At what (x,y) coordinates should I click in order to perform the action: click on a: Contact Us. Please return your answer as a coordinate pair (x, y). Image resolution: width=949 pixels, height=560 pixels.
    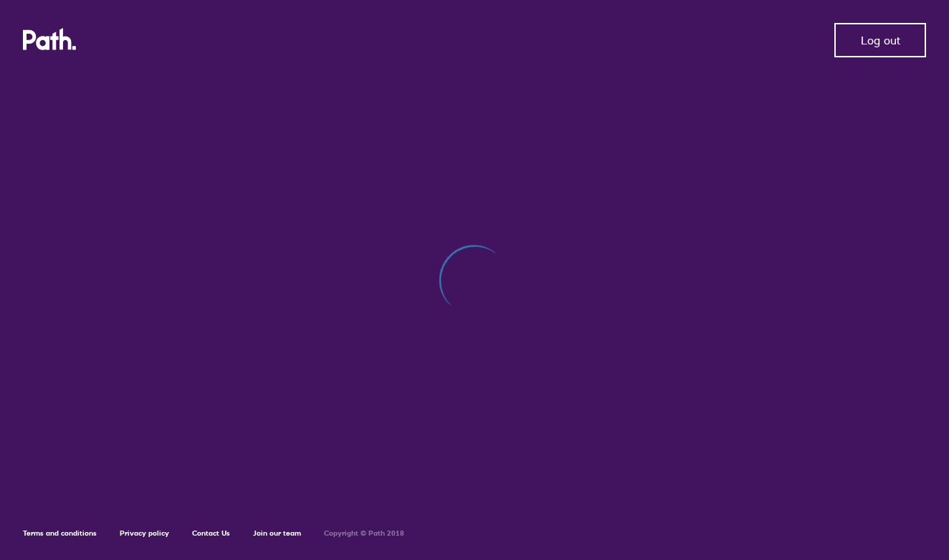
    Looking at the image, I should click on (211, 533).